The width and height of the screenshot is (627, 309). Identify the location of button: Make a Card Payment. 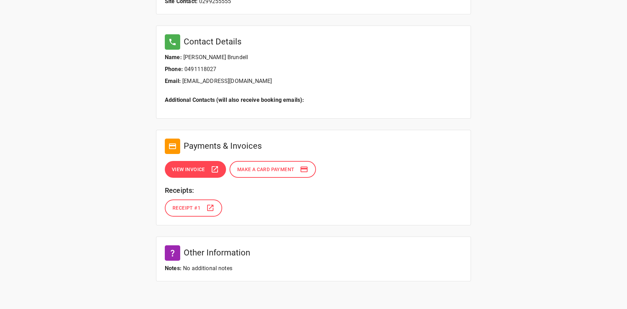
(273, 169).